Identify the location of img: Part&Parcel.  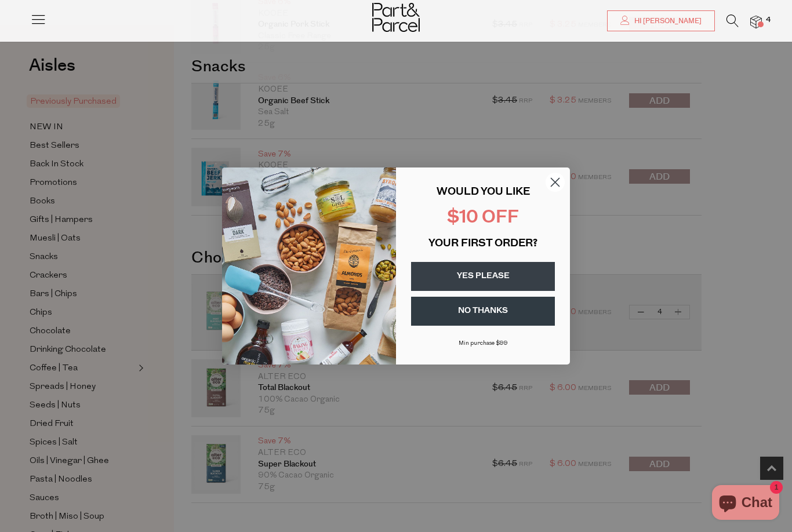
(396, 17).